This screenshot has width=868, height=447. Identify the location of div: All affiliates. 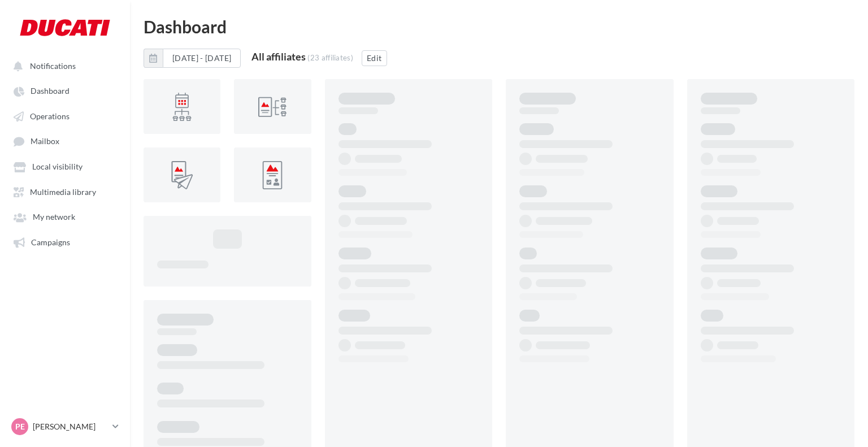
(278, 56).